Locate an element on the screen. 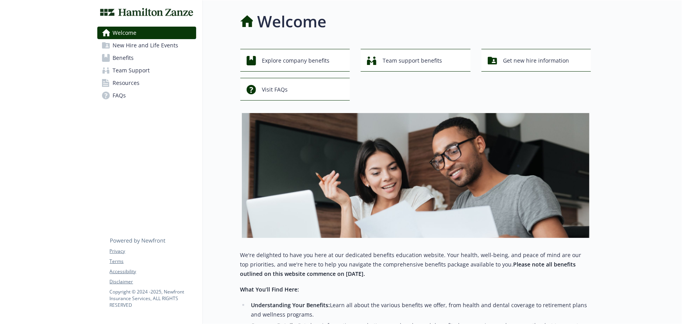  button: Team support benefits is located at coordinates (416, 60).